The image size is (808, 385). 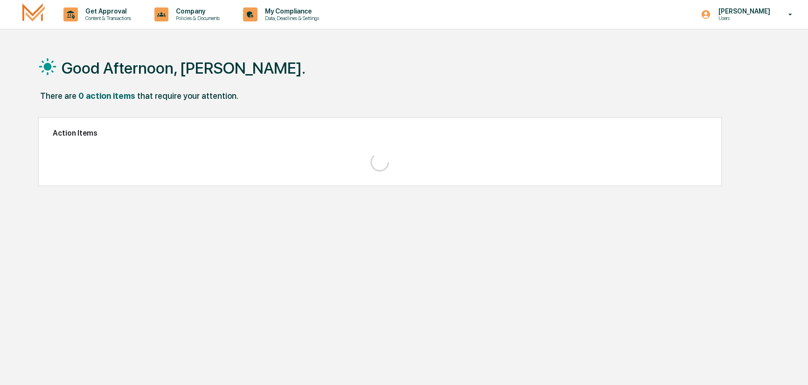 What do you see at coordinates (58, 96) in the screenshot?
I see `div: There are` at bounding box center [58, 96].